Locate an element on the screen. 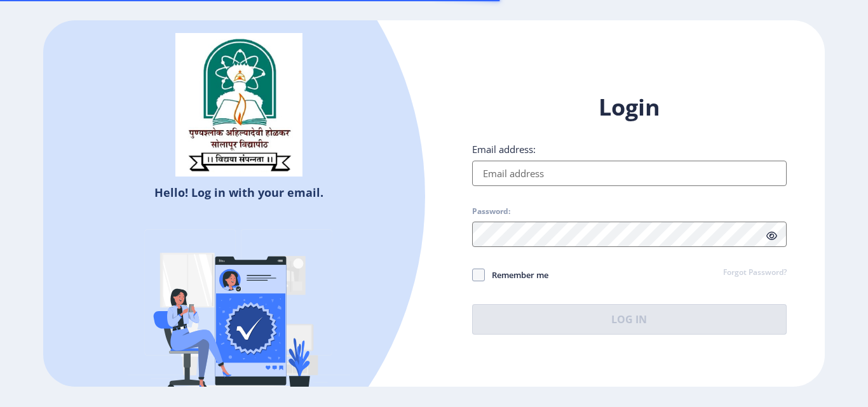  h1: Login is located at coordinates (629, 107).